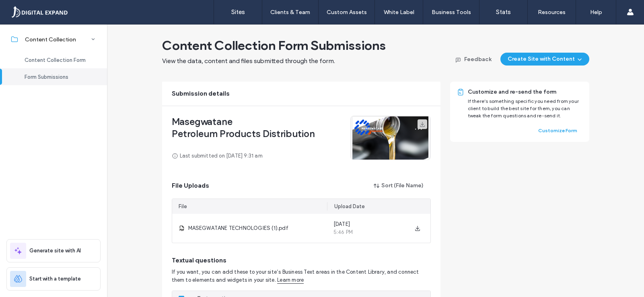 The height and width of the screenshot is (297, 644). What do you see at coordinates (183, 207) in the screenshot?
I see `div: File` at bounding box center [183, 207].